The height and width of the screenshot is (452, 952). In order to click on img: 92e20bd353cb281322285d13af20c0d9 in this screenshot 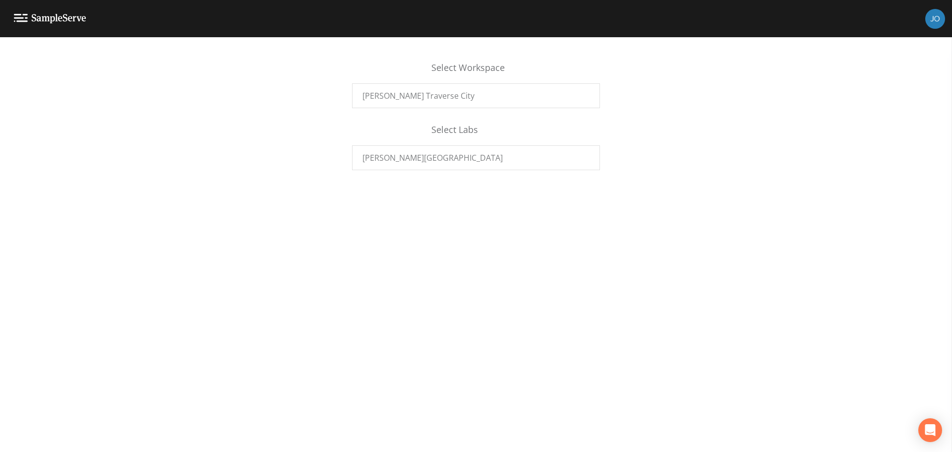, I will do `click(935, 19)`.